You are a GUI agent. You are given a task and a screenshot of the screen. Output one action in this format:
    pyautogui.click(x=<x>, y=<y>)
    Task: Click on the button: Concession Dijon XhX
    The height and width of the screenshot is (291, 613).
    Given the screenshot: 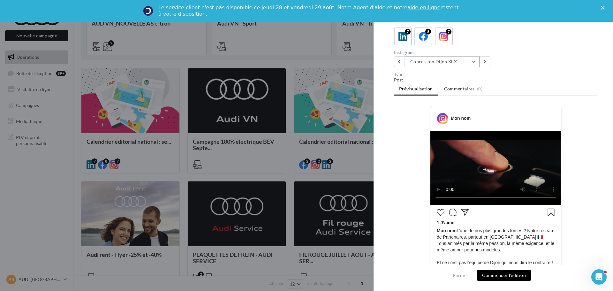 What is the action you would take?
    pyautogui.click(x=442, y=62)
    